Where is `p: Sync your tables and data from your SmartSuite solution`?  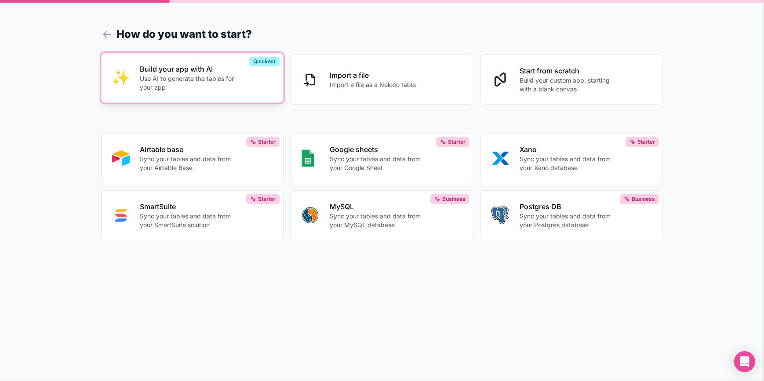
p: Sync your tables and data from your SmartSuite solution is located at coordinates (189, 221).